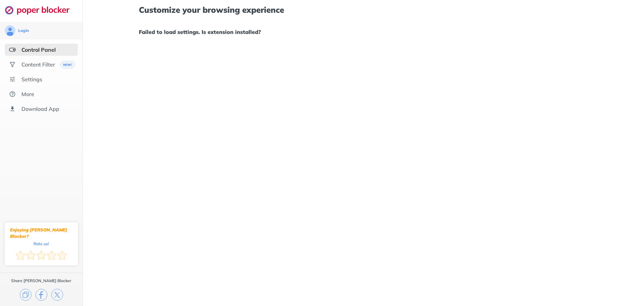  Describe the element at coordinates (28, 94) in the screenshot. I see `div: More` at that location.